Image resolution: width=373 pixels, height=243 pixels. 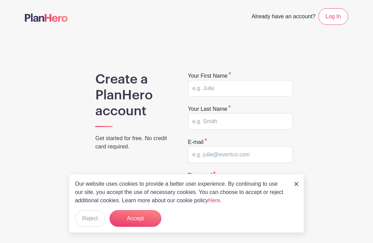 What do you see at coordinates (133, 96) in the screenshot?
I see `h1: Create a PlanHero account` at bounding box center [133, 96].